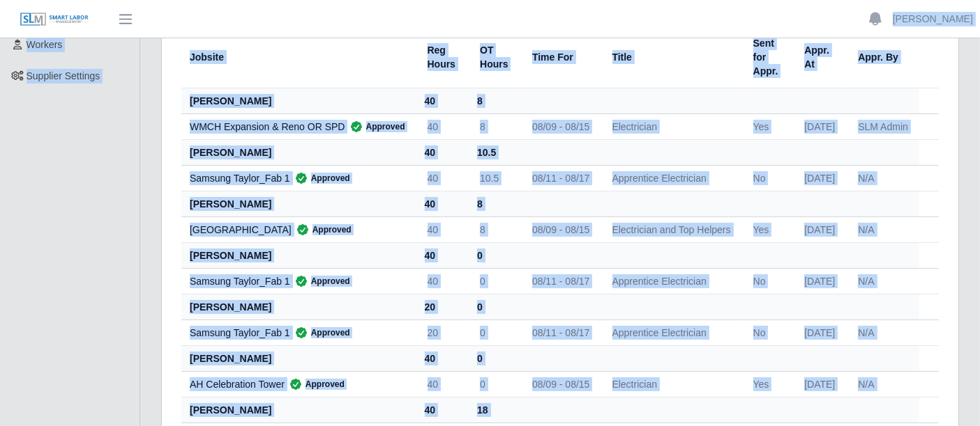 The image size is (980, 426). Describe the element at coordinates (494, 410) in the screenshot. I see `th: 18` at that location.